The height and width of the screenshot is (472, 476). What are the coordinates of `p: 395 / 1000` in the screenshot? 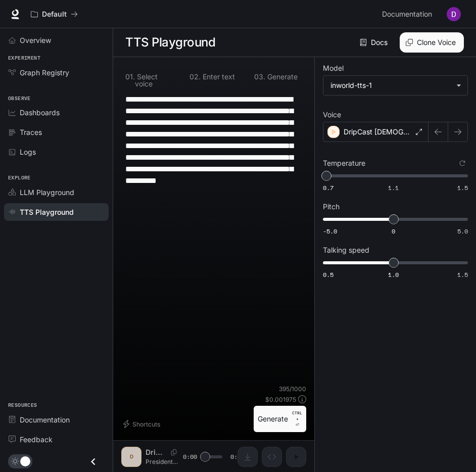 It's located at (293, 389).